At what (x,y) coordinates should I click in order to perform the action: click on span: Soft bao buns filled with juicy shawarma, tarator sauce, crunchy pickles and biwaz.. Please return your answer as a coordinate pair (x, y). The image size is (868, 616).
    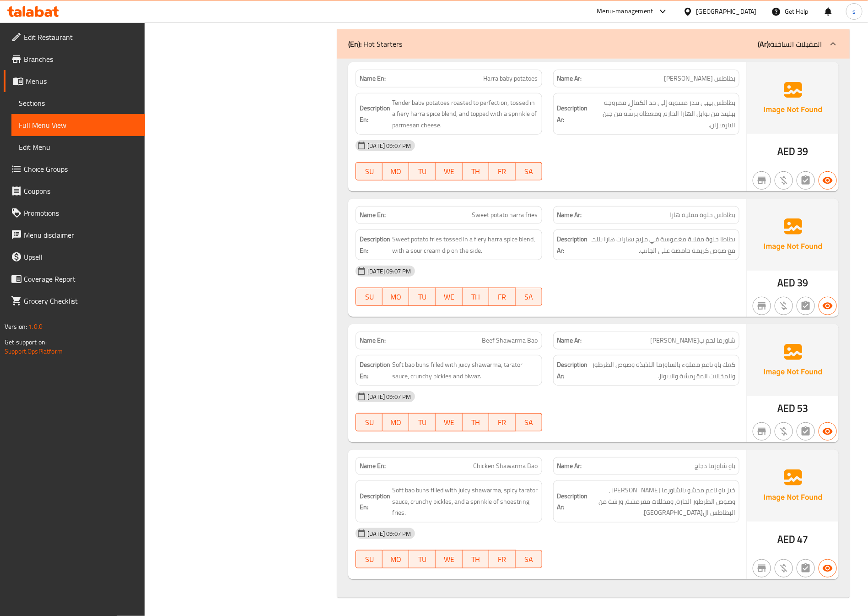
    Looking at the image, I should click on (465, 370).